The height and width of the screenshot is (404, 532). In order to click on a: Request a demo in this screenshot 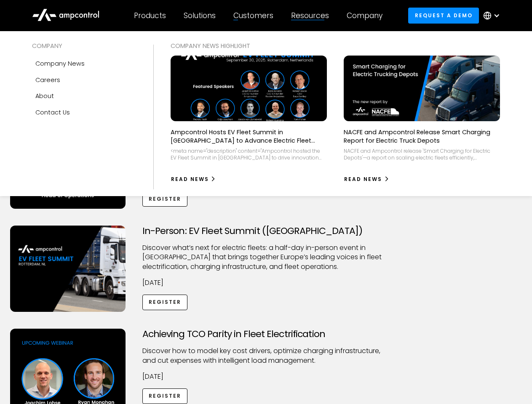, I will do `click(443, 15)`.